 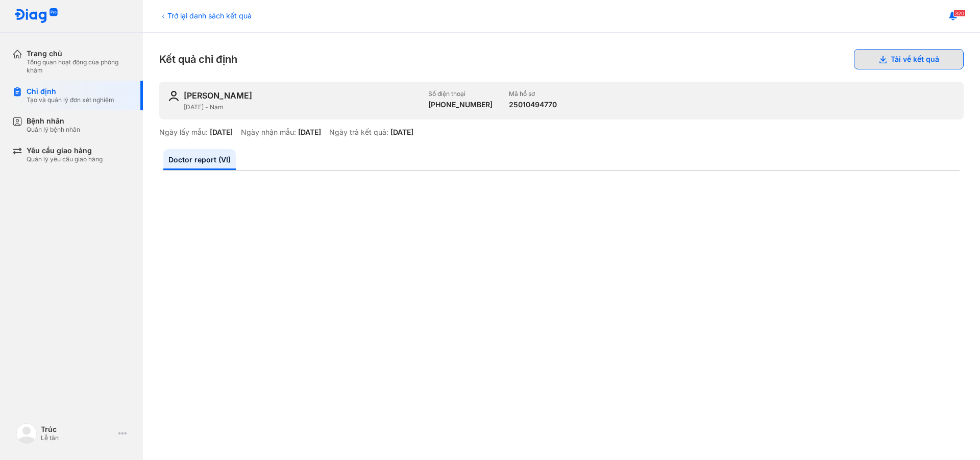 What do you see at coordinates (960, 14) in the screenshot?
I see `span: 320` at bounding box center [960, 14].